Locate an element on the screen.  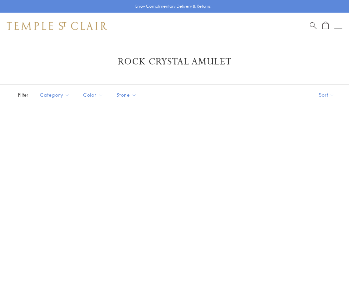
a: Search is located at coordinates (313, 26).